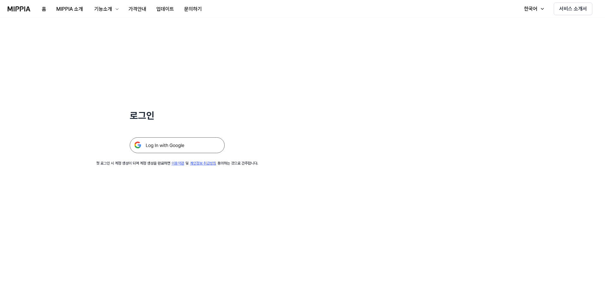 The height and width of the screenshot is (299, 605). I want to click on a: 개인정보 취급방침, so click(203, 163).